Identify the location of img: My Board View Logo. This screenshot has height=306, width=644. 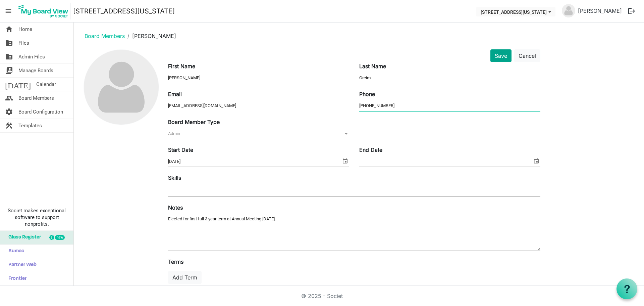
(43, 11).